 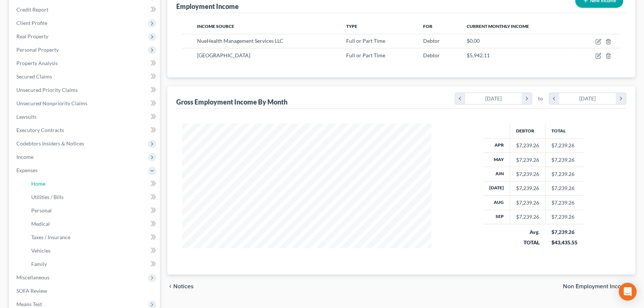 I want to click on span: Vehicles, so click(x=41, y=250).